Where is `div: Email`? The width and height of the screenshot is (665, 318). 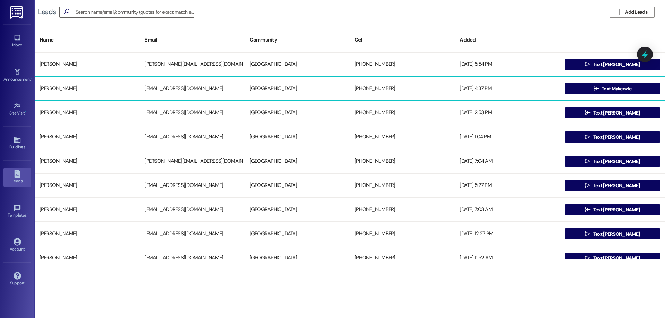 div: Email is located at coordinates (192, 40).